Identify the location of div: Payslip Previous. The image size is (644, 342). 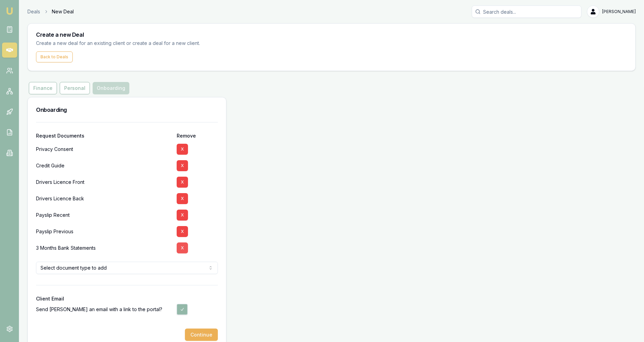
(104, 232).